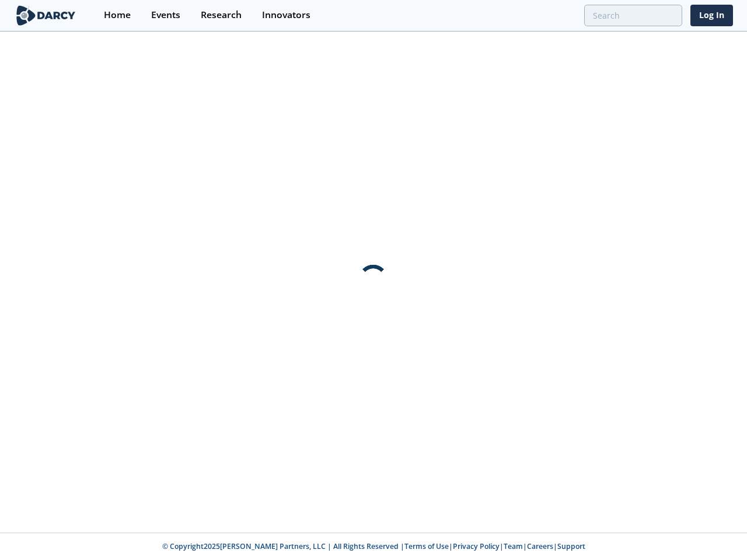 The image size is (747, 560). What do you see at coordinates (633, 15) in the screenshot?
I see `input: Advanced Search` at bounding box center [633, 15].